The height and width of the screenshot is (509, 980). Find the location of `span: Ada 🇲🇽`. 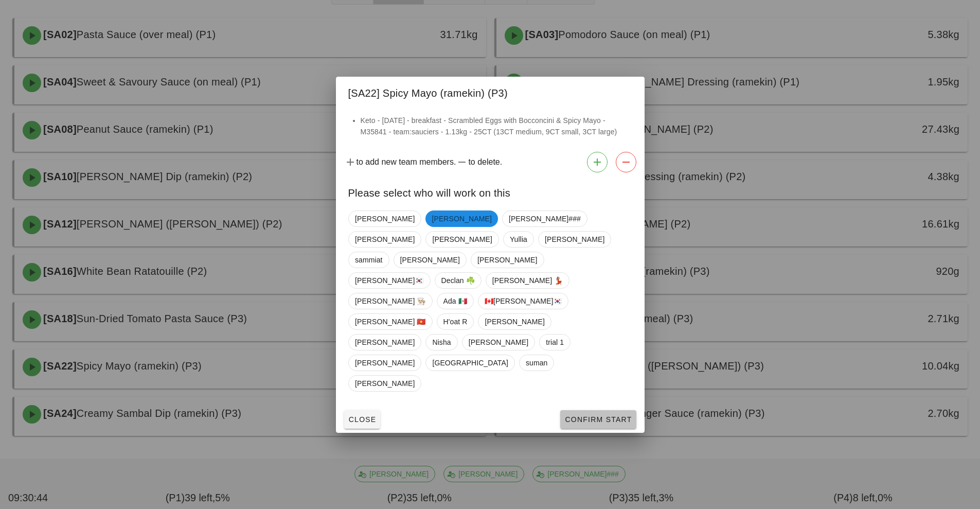

span: Ada 🇲🇽 is located at coordinates (455, 301).